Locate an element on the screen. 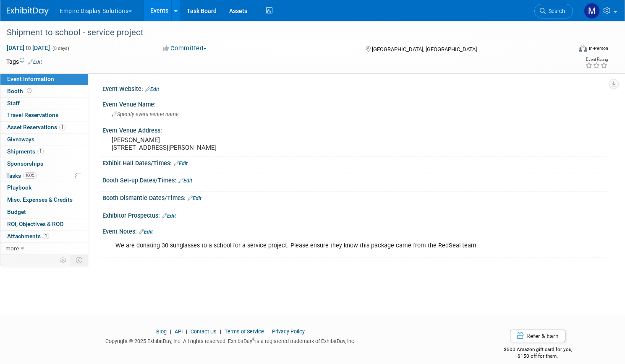 The width and height of the screenshot is (625, 364). a: Travel Reservations is located at coordinates (44, 115).